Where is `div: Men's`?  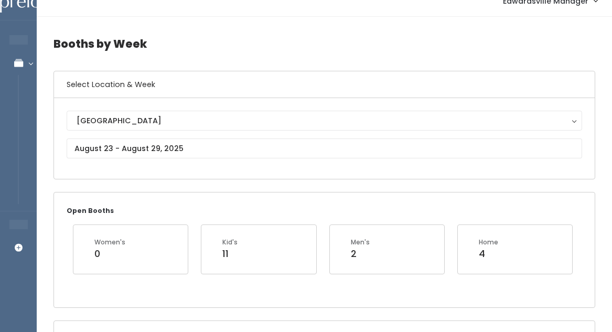
div: Men's is located at coordinates (360, 242).